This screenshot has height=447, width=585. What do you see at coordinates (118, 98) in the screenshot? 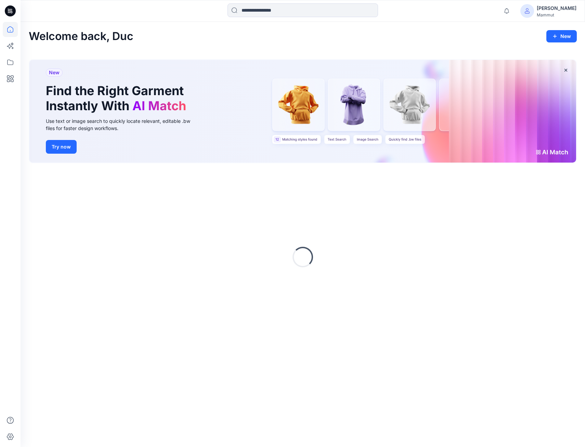
I see `h1: Find the Right Garment Instantly With` at bounding box center [118, 98].